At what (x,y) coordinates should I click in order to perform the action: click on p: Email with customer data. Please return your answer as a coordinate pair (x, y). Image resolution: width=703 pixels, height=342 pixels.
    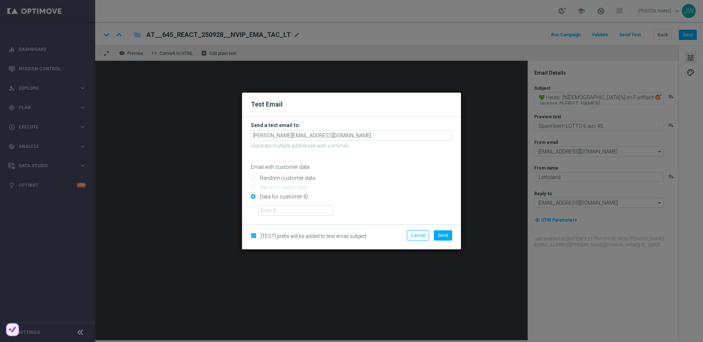
    Looking at the image, I should click on (352, 167).